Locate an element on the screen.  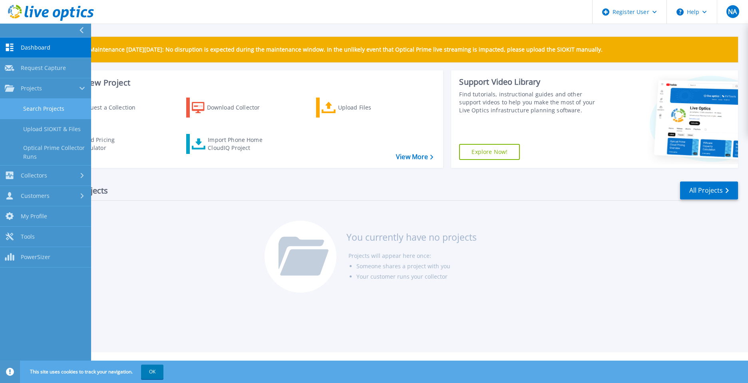
a: Request a Collection is located at coordinates (101, 107).